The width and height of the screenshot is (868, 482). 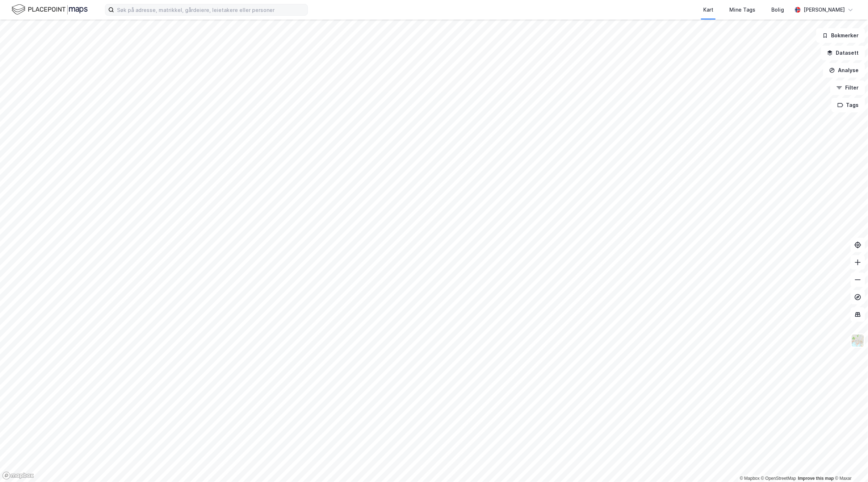 What do you see at coordinates (778, 10) in the screenshot?
I see `div: Bolig` at bounding box center [778, 10].